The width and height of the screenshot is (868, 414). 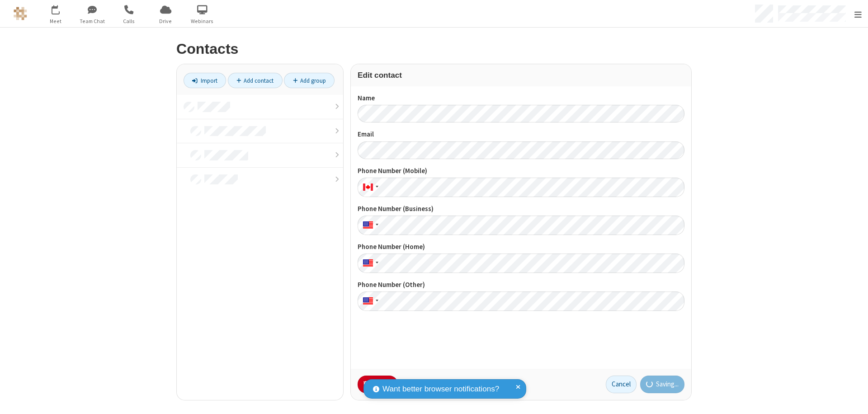 I want to click on label: Name, so click(x=520, y=98).